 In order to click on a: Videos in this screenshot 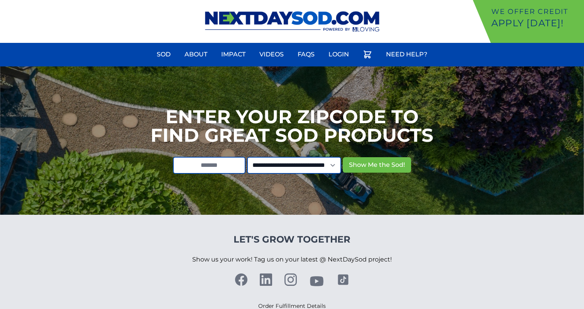, I will do `click(271, 54)`.